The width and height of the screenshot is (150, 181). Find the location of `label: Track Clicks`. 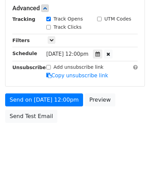

label: Track Clicks is located at coordinates (67, 27).